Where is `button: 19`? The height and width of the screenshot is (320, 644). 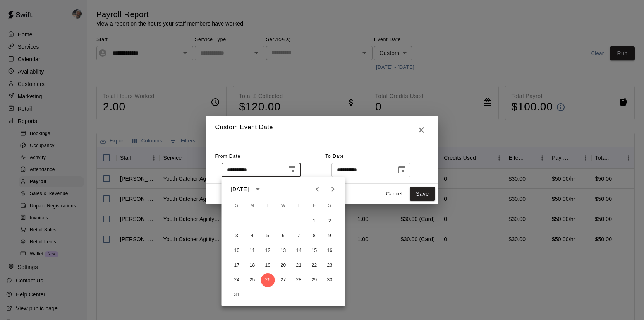 button: 19 is located at coordinates (268, 266).